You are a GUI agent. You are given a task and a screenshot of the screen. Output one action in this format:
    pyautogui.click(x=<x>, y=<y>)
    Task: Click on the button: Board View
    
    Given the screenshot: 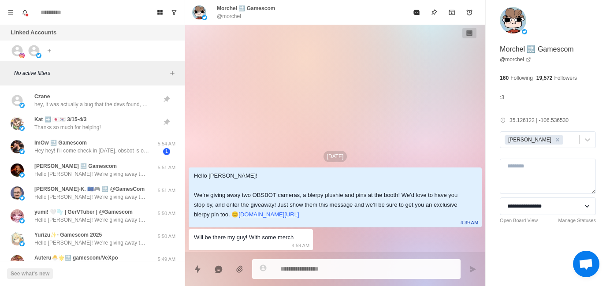 What is the action you would take?
    pyautogui.click(x=160, y=12)
    